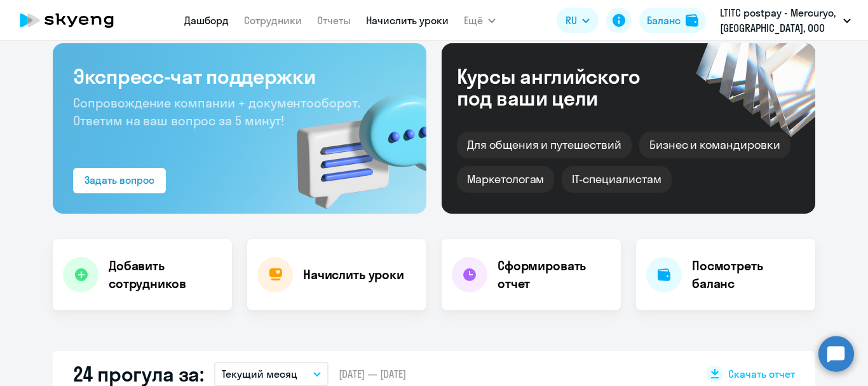 The image size is (868, 386). I want to click on button: RU, so click(577, 20).